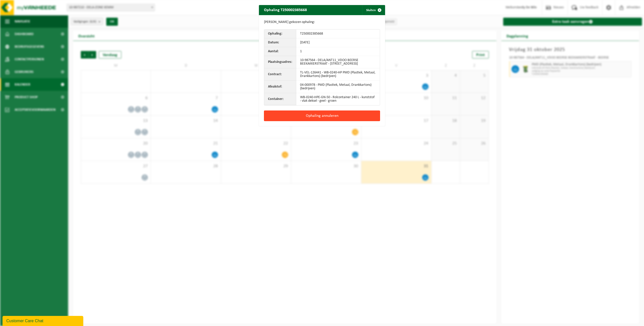 The width and height of the screenshot is (644, 326). I want to click on button: Ophaling annuleren, so click(322, 116).